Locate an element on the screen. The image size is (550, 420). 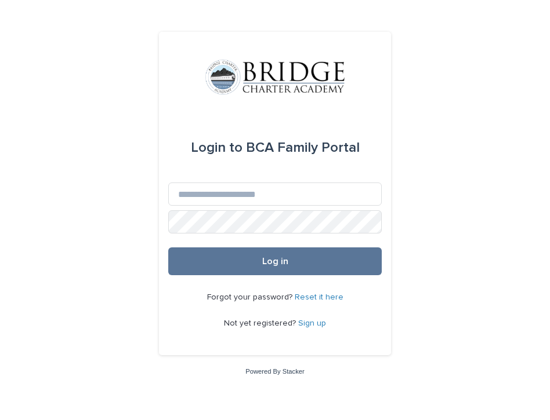
span: Log in is located at coordinates (275, 261).